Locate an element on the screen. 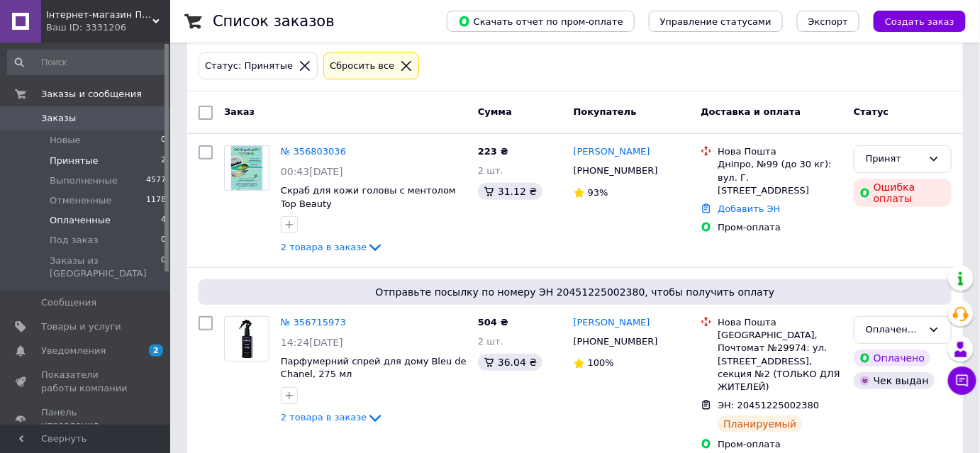 This screenshot has height=453, width=980. span: Сообщения is located at coordinates (69, 302).